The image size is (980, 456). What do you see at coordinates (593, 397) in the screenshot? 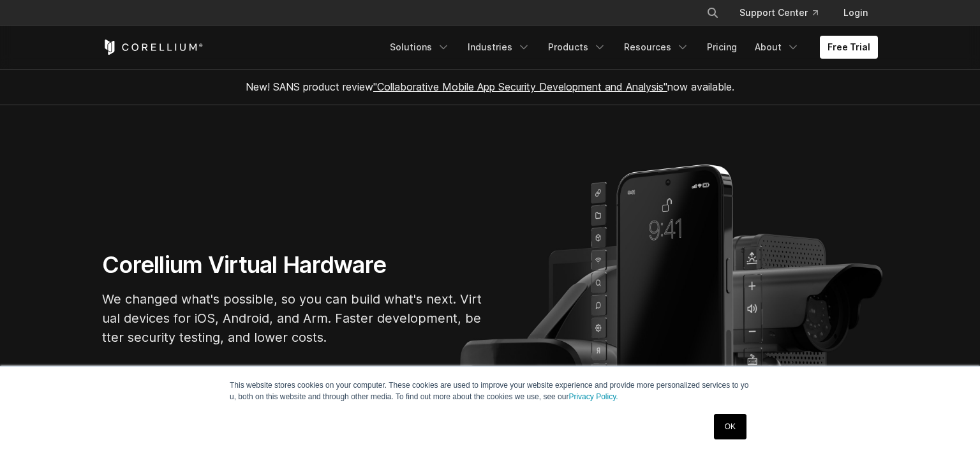
I see `a: Privacy Policy.` at bounding box center [593, 397].